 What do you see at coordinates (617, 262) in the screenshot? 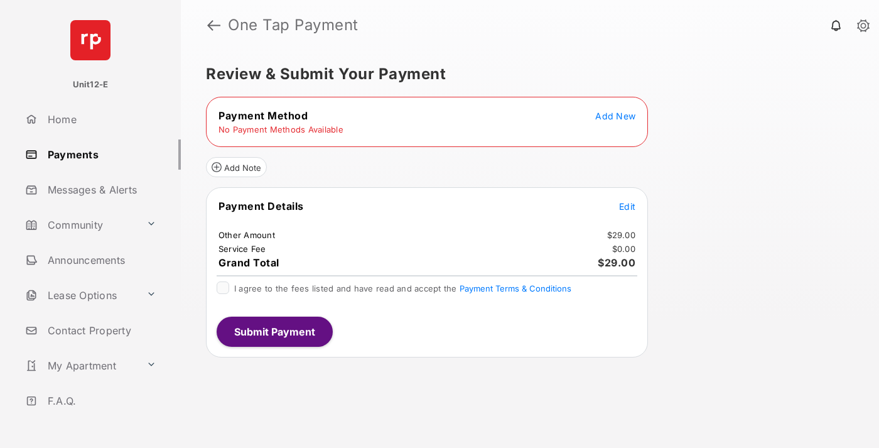
I see `span: $29.00` at bounding box center [617, 262].